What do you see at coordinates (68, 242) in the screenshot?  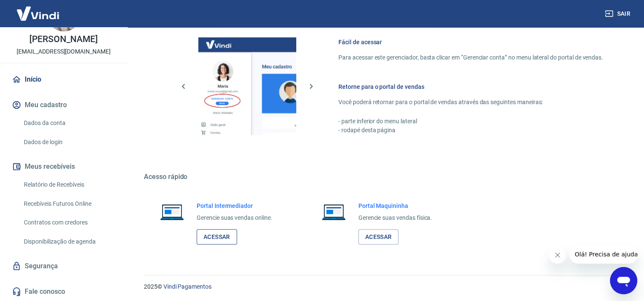 I see `a: Disponibilização de agenda` at bounding box center [68, 242].